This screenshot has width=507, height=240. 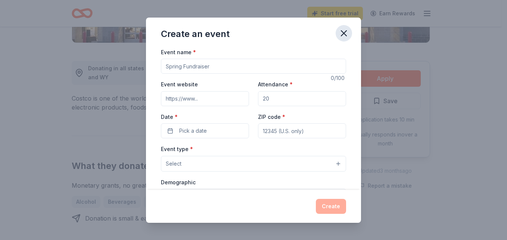 What do you see at coordinates (271, 117) in the screenshot?
I see `label: ZIP code` at bounding box center [271, 117].